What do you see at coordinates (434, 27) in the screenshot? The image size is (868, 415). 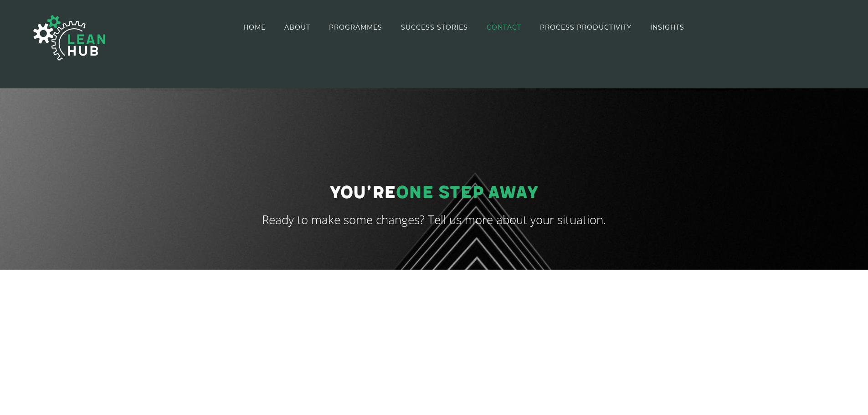 I see `a: SUCCESS STORIES` at bounding box center [434, 27].